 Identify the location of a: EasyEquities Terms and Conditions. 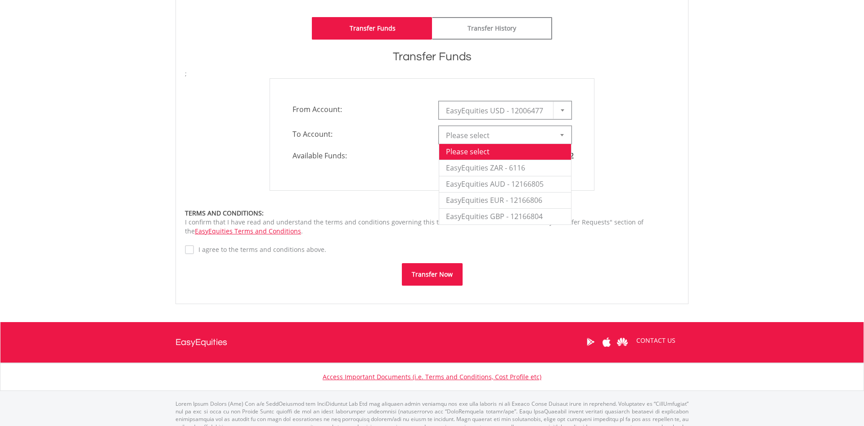
(248, 231).